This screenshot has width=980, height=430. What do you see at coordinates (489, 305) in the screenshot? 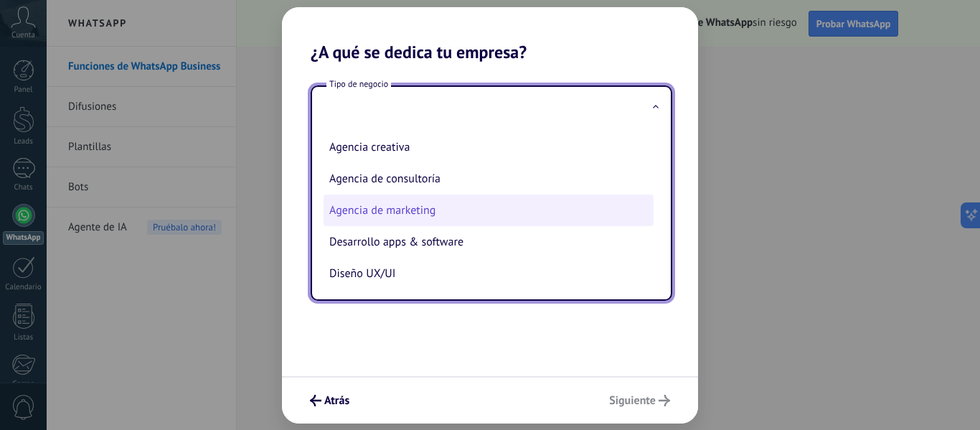
I see `li: Seguridad de información` at bounding box center [489, 305].